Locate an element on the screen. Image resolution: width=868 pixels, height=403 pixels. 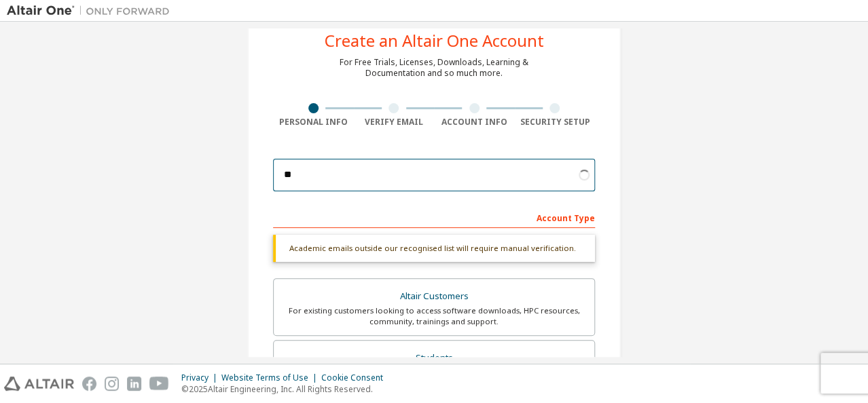
div: Academic emails outside our recognised list will require manual verification. is located at coordinates (434, 248).